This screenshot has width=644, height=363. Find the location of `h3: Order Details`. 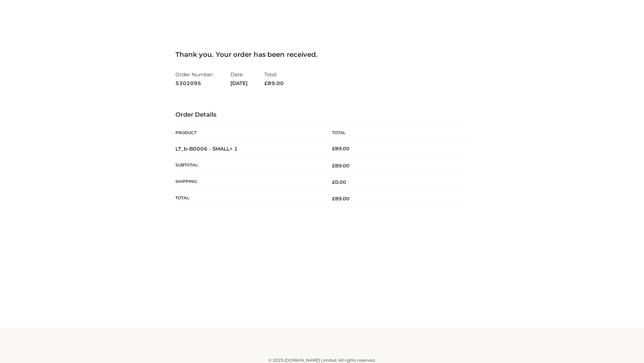

h3: Order Details is located at coordinates (322, 115).